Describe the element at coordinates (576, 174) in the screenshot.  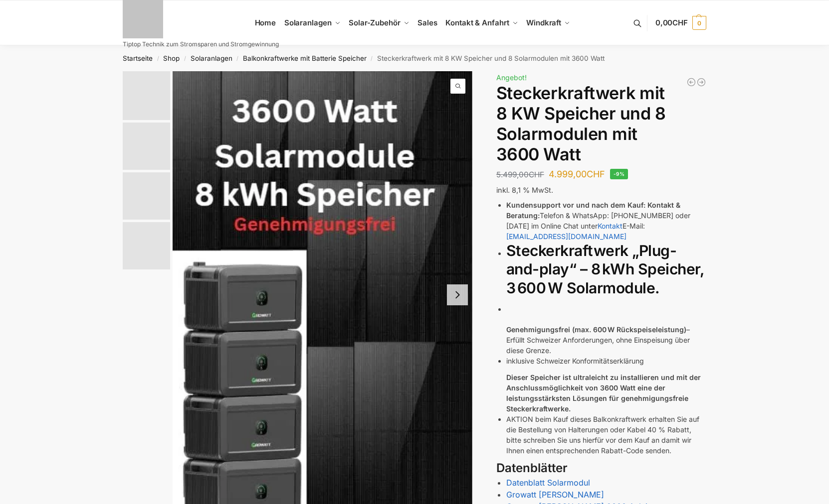
I see `bdi: 4.999,00` at that location.